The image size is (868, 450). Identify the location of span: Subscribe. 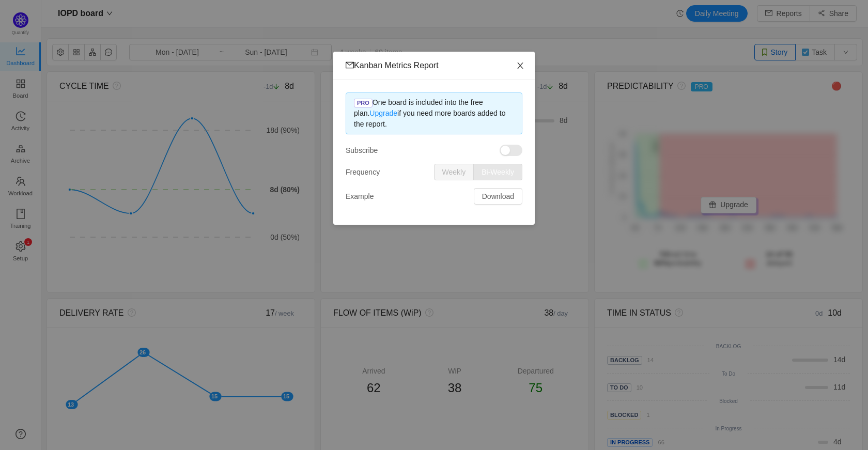
(361, 150).